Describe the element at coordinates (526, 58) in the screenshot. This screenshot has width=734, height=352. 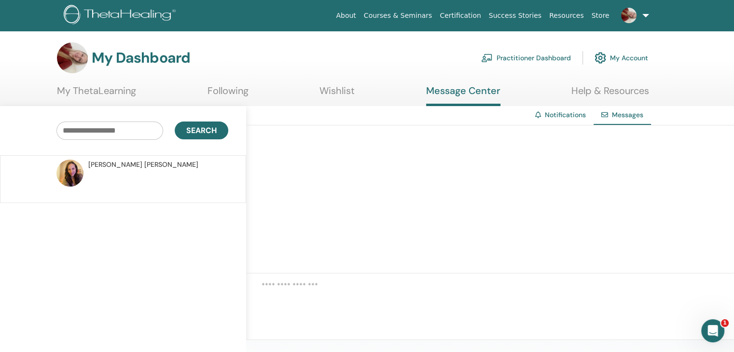
I see `a: Practitioner Dashboard` at that location.